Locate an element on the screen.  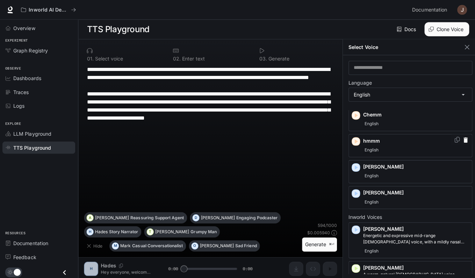
p: 594 / 1000 is located at coordinates (326, 224).